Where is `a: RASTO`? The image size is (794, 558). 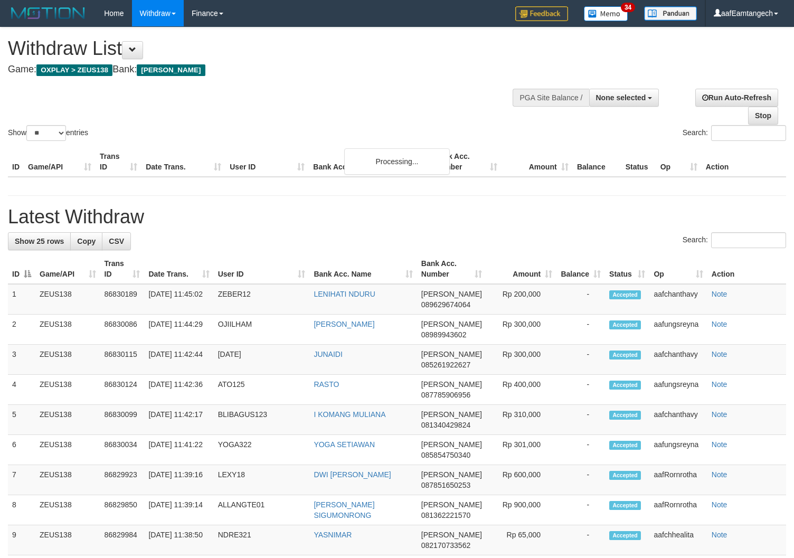 a: RASTO is located at coordinates (326, 384).